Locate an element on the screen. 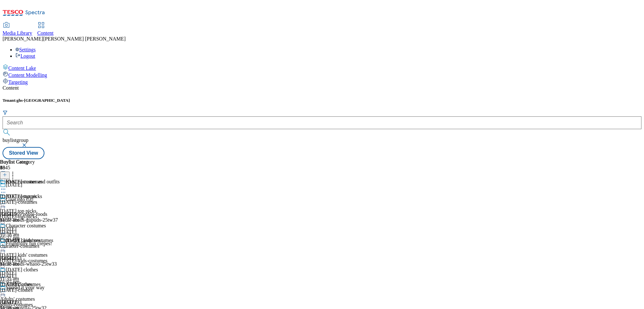 This screenshot has height=309, width=644. a: Settings is located at coordinates (26, 50).